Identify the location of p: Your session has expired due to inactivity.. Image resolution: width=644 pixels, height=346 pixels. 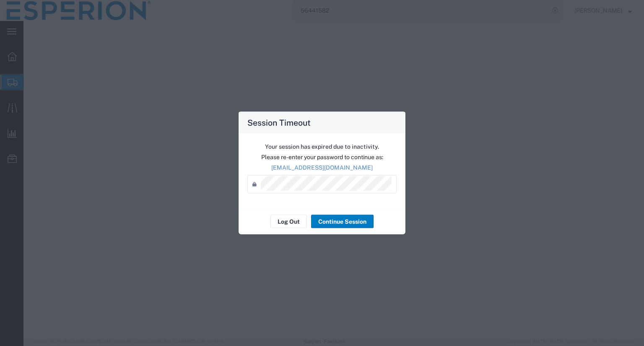
(322, 146).